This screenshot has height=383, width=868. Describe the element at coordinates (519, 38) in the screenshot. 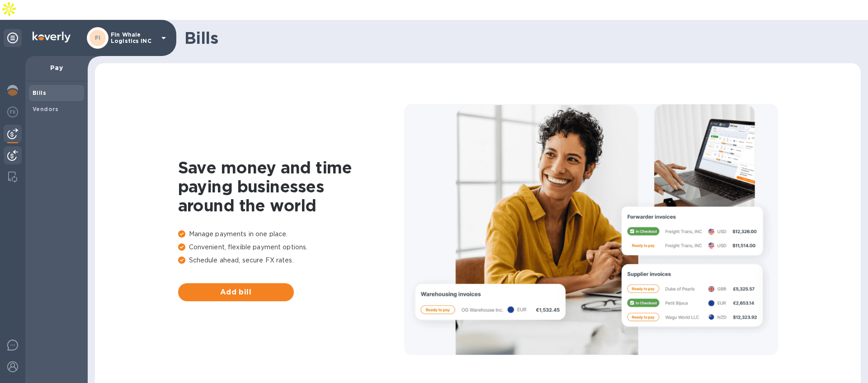

I see `h1: Bills` at that location.